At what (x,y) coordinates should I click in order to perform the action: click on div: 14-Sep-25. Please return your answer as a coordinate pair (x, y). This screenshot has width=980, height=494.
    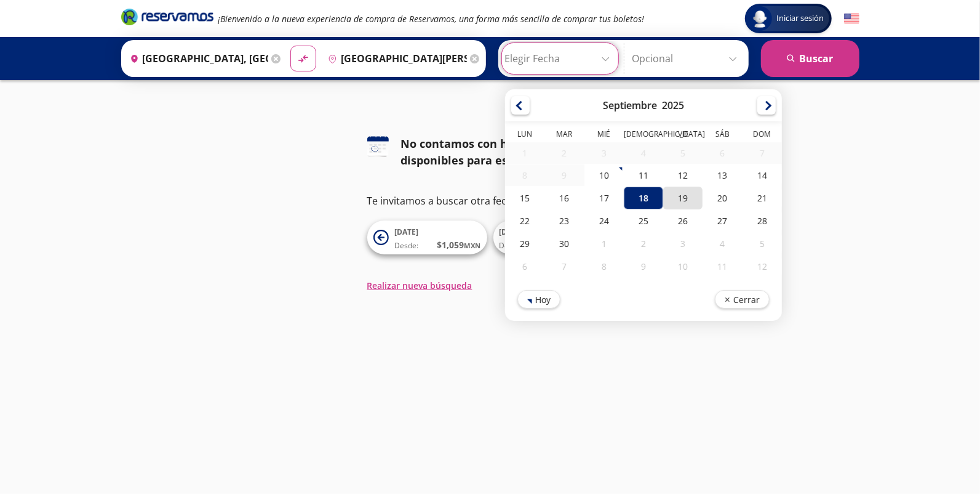
    Looking at the image, I should click on (762, 175).